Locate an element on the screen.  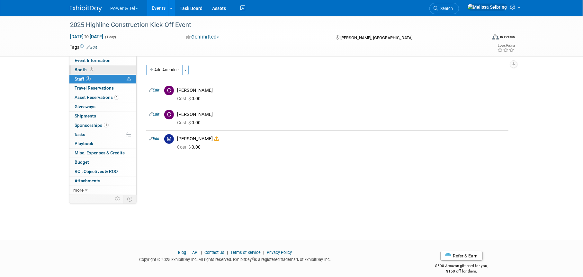
a: Shipments is located at coordinates (103, 116).